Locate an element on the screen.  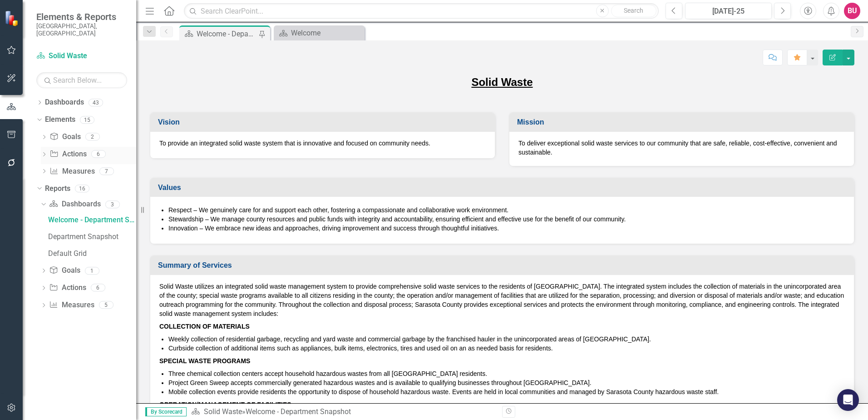
button: Search is located at coordinates (634, 11).